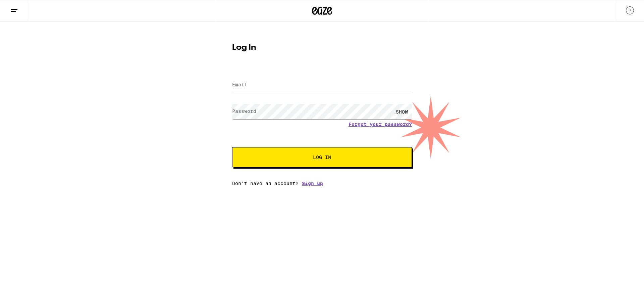 The image size is (644, 306). What do you see at coordinates (240, 84) in the screenshot?
I see `label: Email` at bounding box center [240, 84].